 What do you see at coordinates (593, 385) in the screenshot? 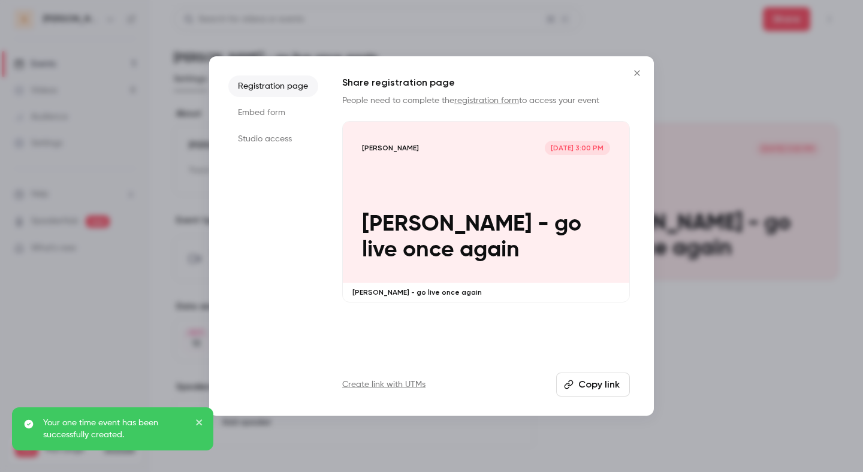
I see `button: Copy link` at bounding box center [593, 385].